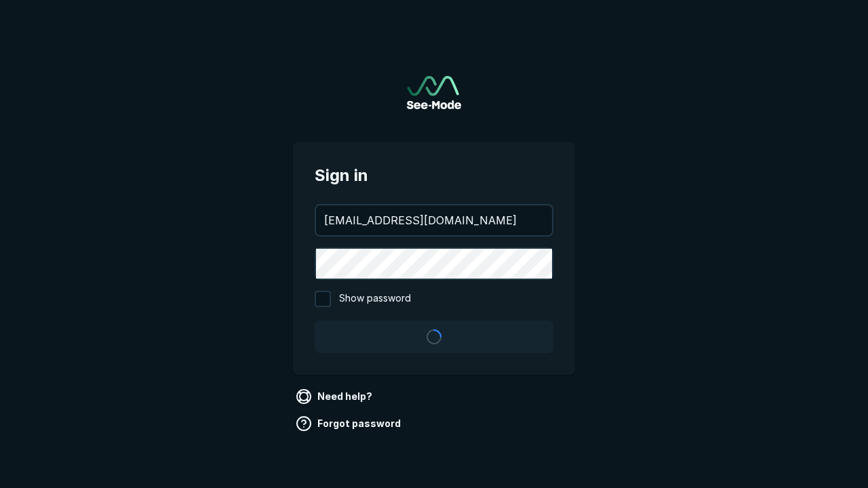  What do you see at coordinates (434, 175) in the screenshot?
I see `span: Sign in` at bounding box center [434, 175].